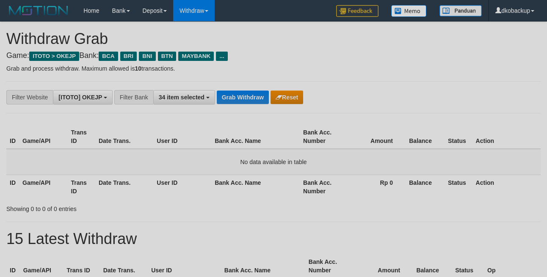 The image size is (547, 277). What do you see at coordinates (286, 97) in the screenshot?
I see `button: Reset` at bounding box center [286, 97].